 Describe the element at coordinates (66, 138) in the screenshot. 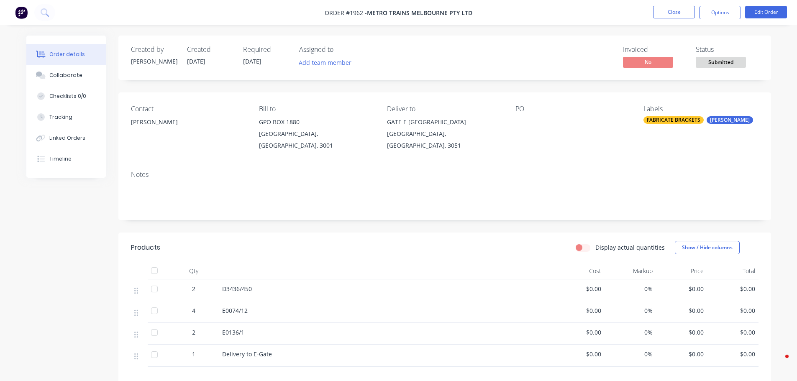

I see `button: Linked Orders` at that location.